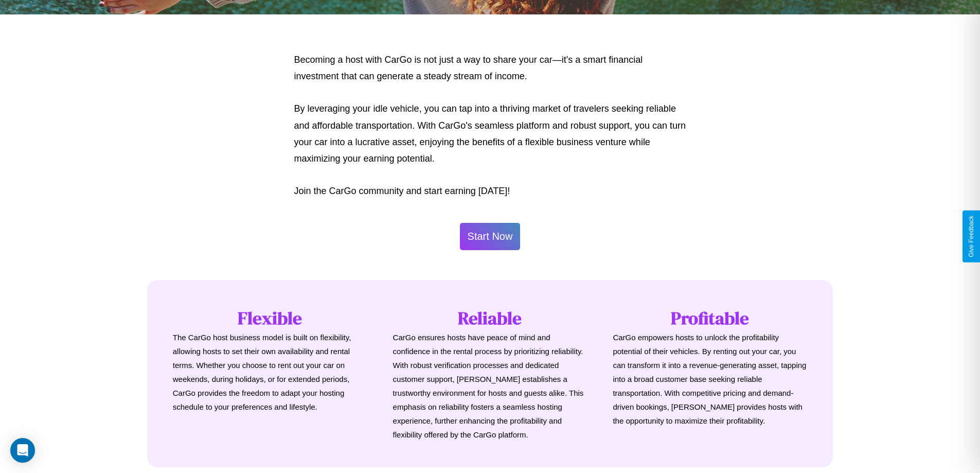 The image size is (980, 473). Describe the element at coordinates (490, 236) in the screenshot. I see `button: Start Now` at that location.